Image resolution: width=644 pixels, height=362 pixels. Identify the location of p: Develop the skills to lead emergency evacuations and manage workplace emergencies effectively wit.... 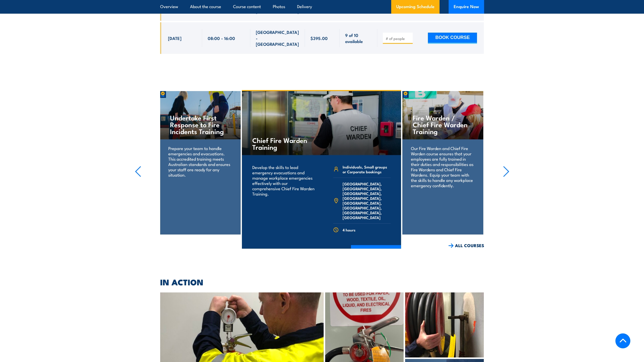
(284, 180).